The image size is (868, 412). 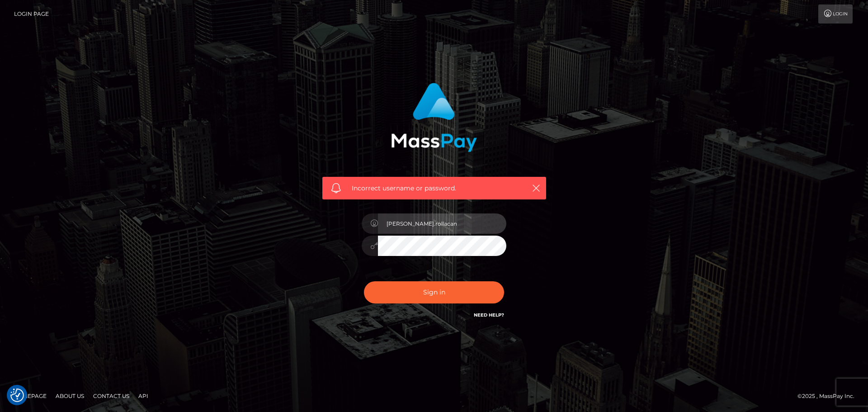 What do you see at coordinates (835, 14) in the screenshot?
I see `a: Login` at bounding box center [835, 14].